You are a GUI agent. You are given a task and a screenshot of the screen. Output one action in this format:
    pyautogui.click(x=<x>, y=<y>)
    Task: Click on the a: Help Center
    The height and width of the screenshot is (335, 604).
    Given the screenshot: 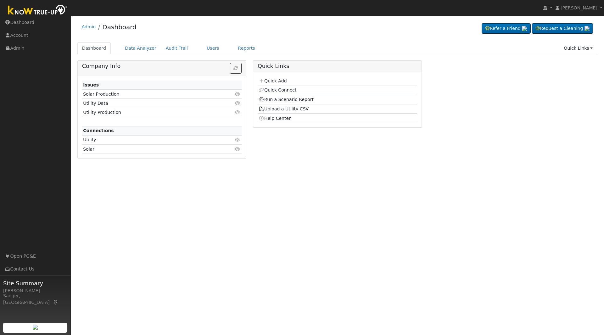 What is the action you would take?
    pyautogui.click(x=274, y=118)
    